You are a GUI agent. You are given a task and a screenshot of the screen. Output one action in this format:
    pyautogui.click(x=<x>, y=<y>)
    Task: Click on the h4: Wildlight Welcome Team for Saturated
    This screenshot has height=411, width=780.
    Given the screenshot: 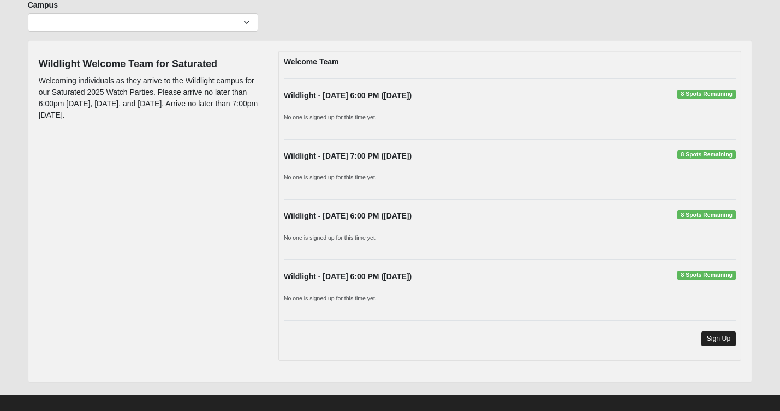 What is the action you would take?
    pyautogui.click(x=150, y=64)
    